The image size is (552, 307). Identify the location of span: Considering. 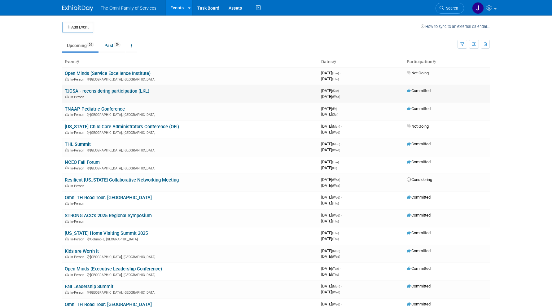
(419, 179).